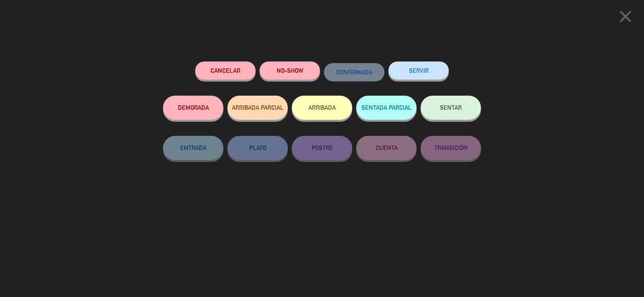  What do you see at coordinates (322, 108) in the screenshot?
I see `button: ARRIBADA` at bounding box center [322, 108].